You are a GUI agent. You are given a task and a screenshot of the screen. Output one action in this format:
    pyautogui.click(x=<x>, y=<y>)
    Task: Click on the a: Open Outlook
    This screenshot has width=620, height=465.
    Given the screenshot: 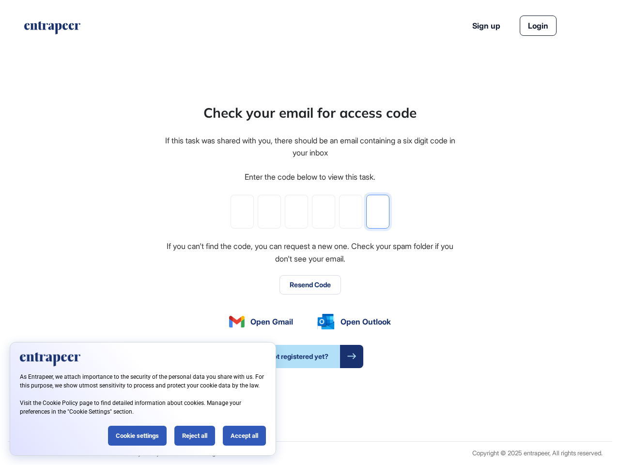 What is the action you would take?
    pyautogui.click(x=354, y=322)
    